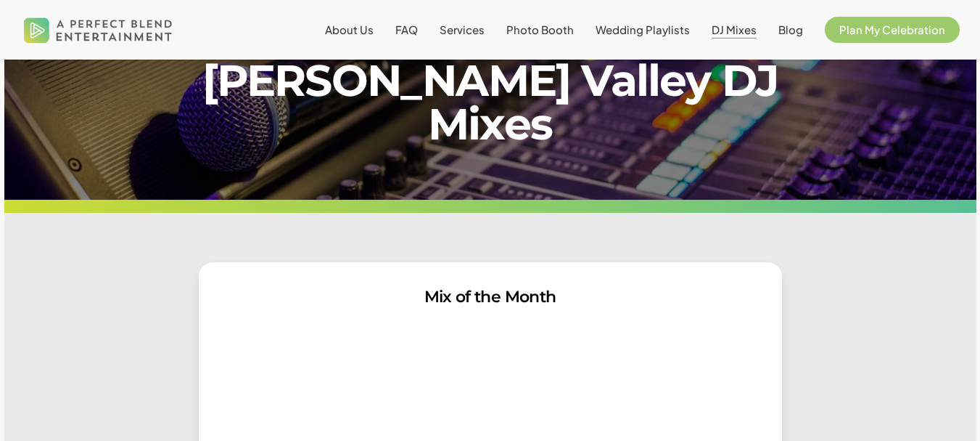 The image size is (980, 441). I want to click on a: Wedding Playlists, so click(643, 30).